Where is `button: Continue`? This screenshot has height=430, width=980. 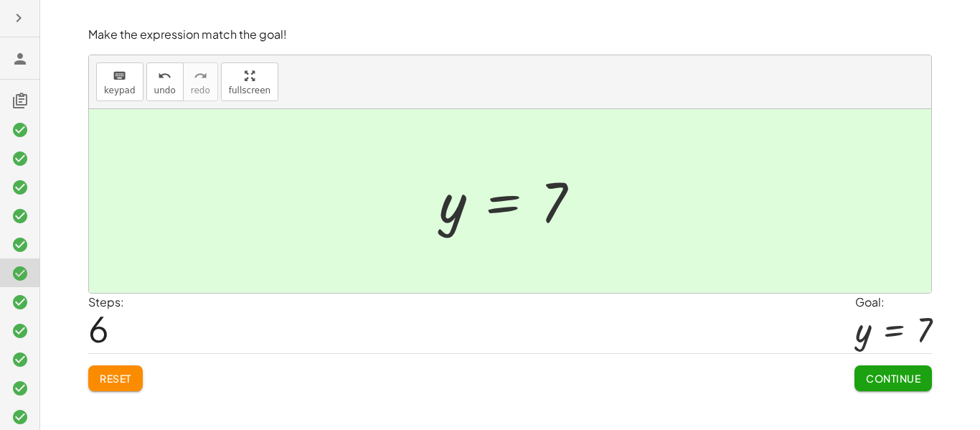
button: Continue is located at coordinates (893, 378).